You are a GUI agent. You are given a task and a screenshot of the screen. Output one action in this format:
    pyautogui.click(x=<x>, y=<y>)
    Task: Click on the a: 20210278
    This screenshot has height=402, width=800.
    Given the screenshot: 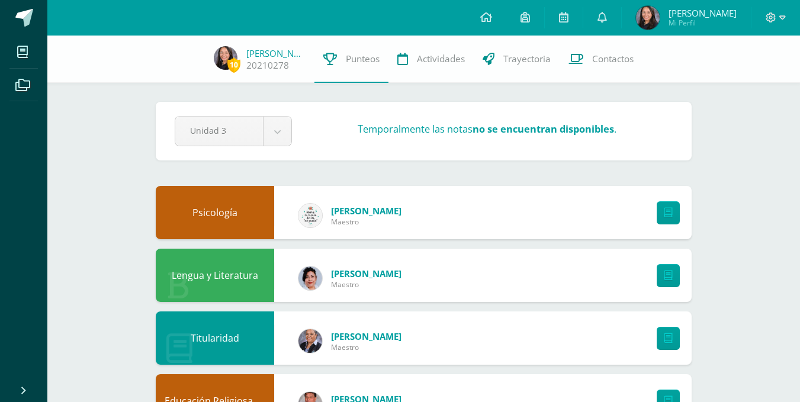 What is the action you would take?
    pyautogui.click(x=268, y=65)
    